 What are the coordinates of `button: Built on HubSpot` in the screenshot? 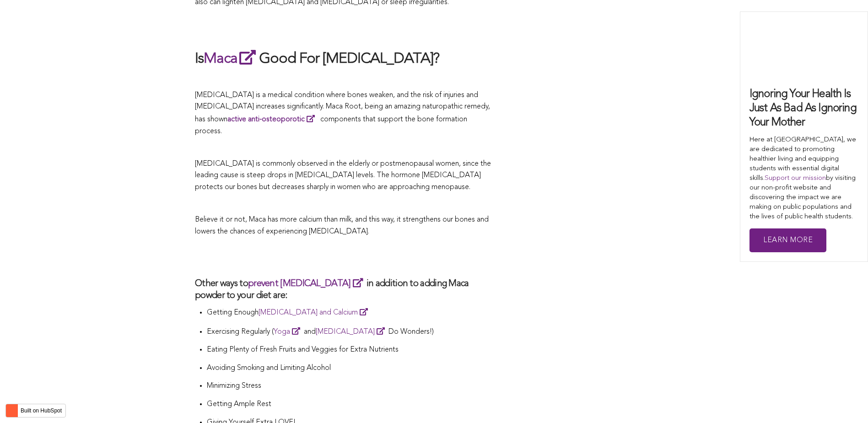 It's located at (36, 411).